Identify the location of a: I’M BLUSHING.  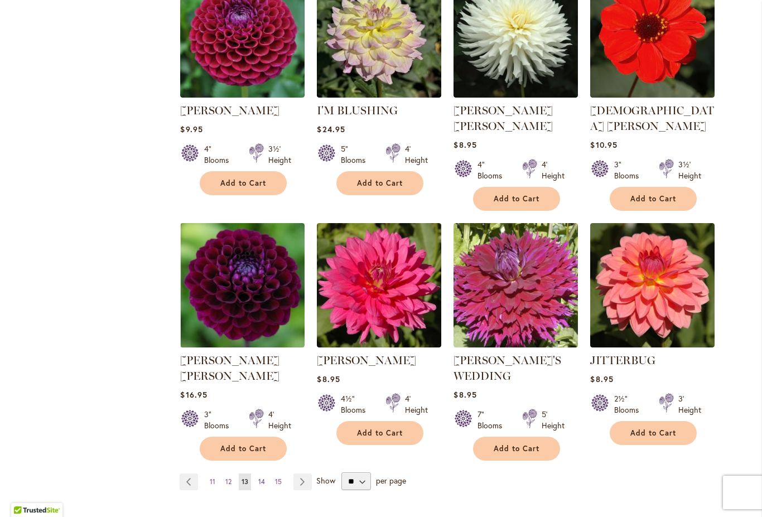
(379, 94).